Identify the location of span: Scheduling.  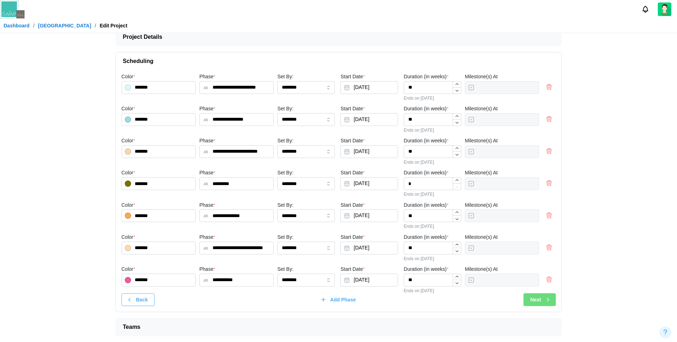
(336, 61).